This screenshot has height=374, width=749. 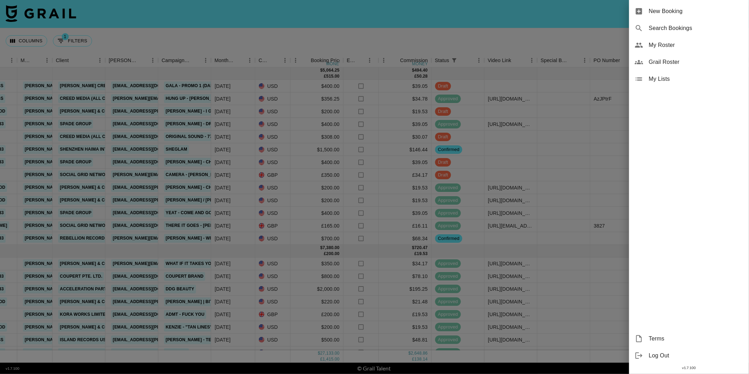 What do you see at coordinates (689, 355) in the screenshot?
I see `div: Log Out` at bounding box center [689, 355].